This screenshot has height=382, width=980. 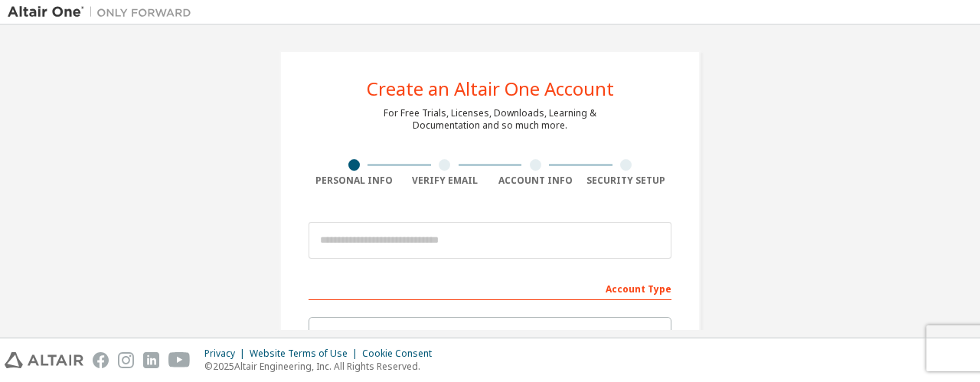 What do you see at coordinates (490, 288) in the screenshot?
I see `div: Account Type` at bounding box center [490, 288].